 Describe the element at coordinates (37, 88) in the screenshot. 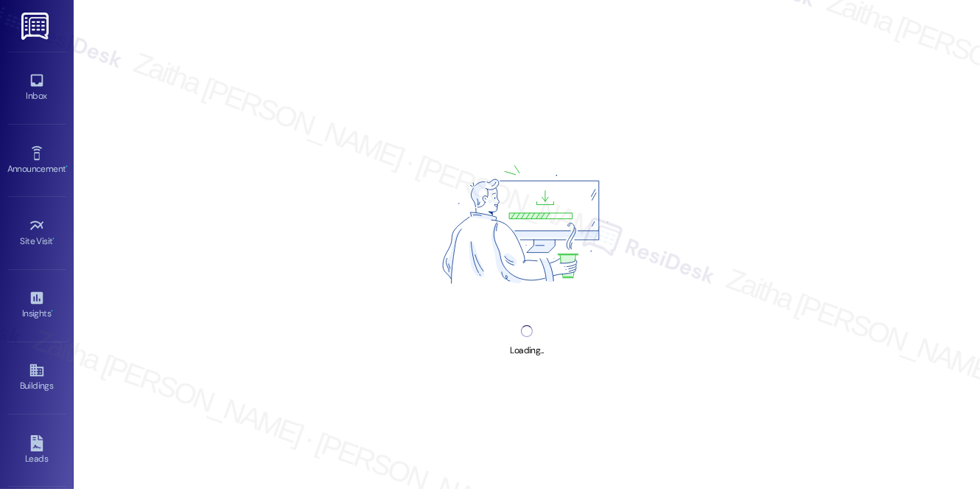

I see `a: Inbox` at that location.